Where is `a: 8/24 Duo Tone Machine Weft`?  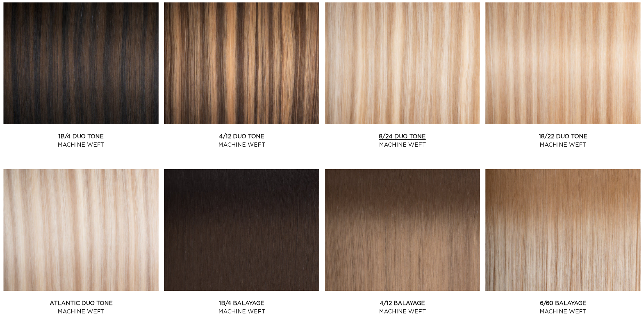
a: 8/24 Duo Tone Machine Weft is located at coordinates (402, 141).